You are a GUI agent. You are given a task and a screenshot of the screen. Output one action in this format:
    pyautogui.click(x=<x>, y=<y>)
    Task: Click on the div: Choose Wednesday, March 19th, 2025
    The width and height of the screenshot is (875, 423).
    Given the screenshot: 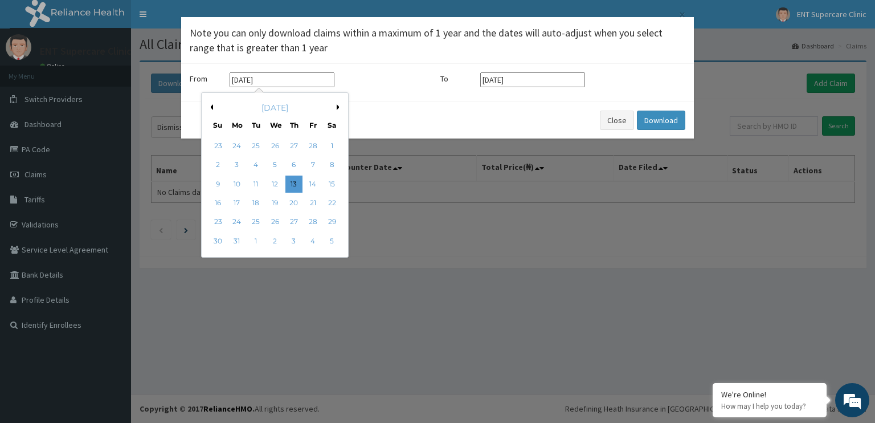 What is the action you would take?
    pyautogui.click(x=275, y=203)
    